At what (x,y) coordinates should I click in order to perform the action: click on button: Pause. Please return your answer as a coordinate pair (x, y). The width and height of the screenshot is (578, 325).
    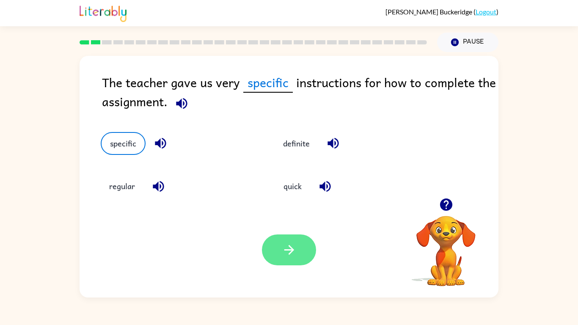
    Looking at the image, I should click on (467, 42).